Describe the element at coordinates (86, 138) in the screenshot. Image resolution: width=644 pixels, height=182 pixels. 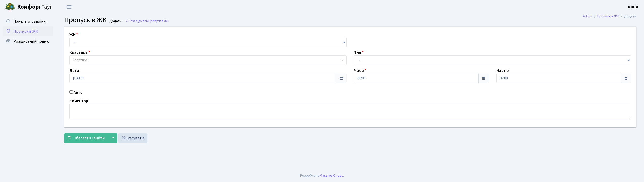
I see `button: Зберегти і вийти` at that location.